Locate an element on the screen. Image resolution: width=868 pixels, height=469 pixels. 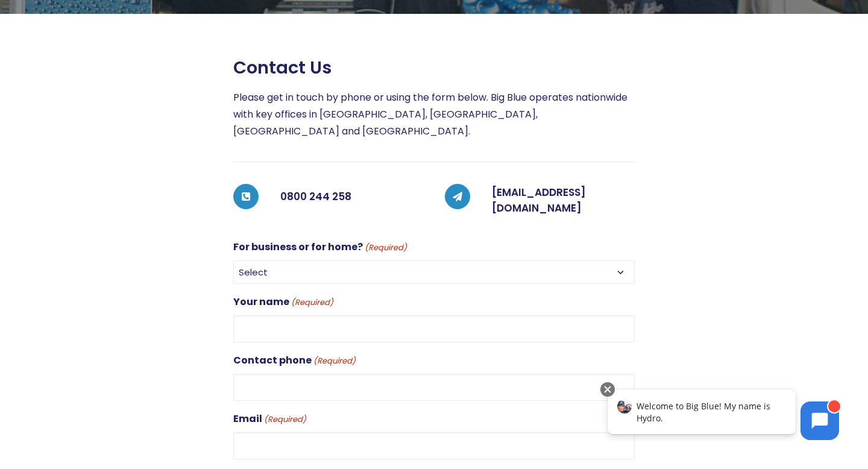
p: Please get in touch by phone or using the form below. Big Blue operates nationwide with key offic... is located at coordinates (434, 115).